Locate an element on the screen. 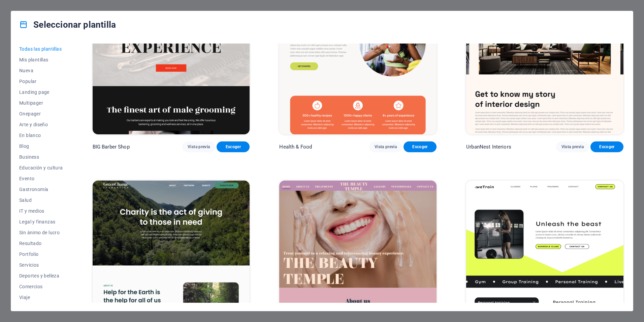 The height and width of the screenshot is (322, 644). button: Evento is located at coordinates (41, 178).